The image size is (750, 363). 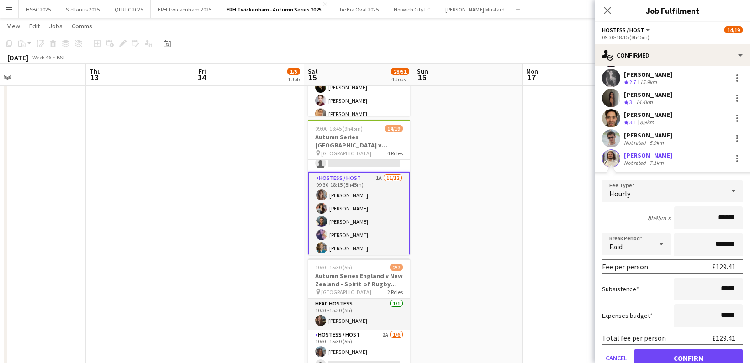 I want to click on span: Sun, so click(x=423, y=71).